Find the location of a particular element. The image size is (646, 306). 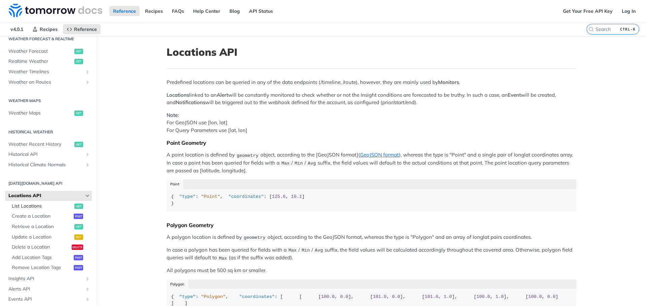

span: Insights API is located at coordinates (46, 279).